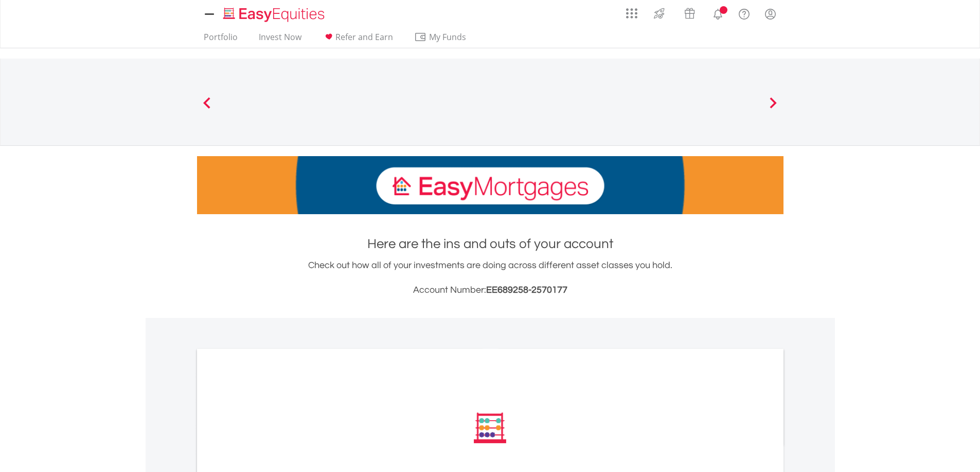  Describe the element at coordinates (357, 40) in the screenshot. I see `a: Refer and Earn` at that location.